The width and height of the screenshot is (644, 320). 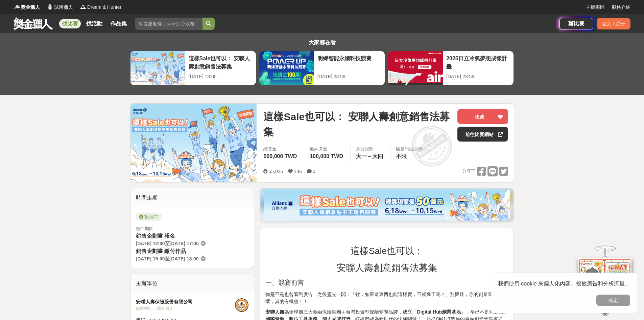 I want to click on div: 身分限制, so click(x=370, y=149).